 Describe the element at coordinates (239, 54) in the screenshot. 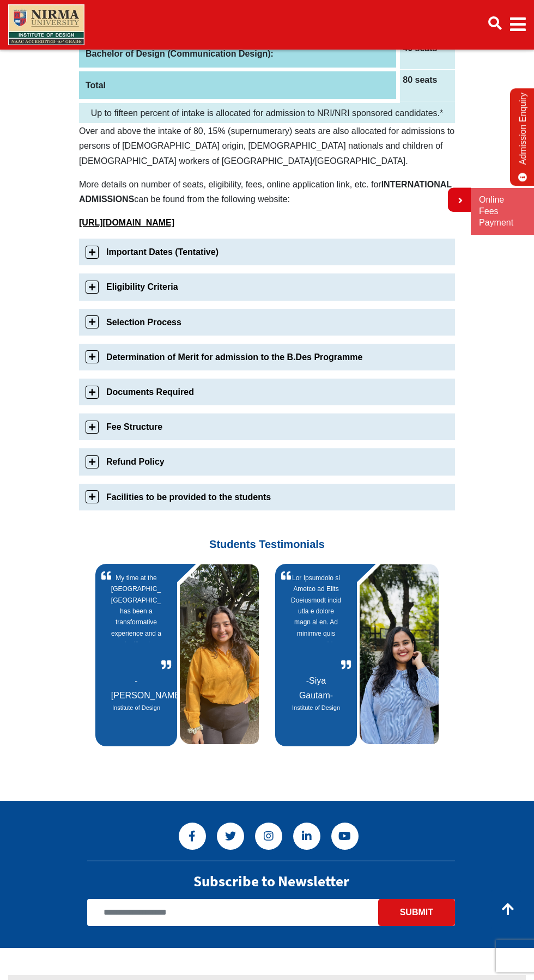

I see `th: Bachelor of Design (Communication Design):` at that location.